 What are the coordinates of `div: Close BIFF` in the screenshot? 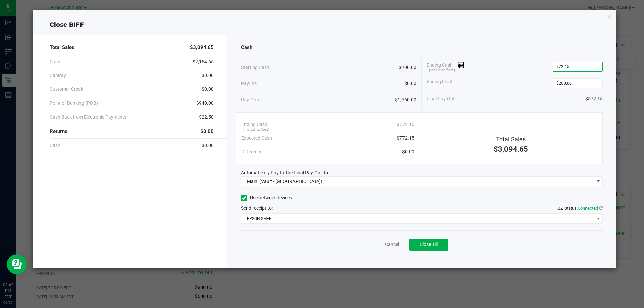 It's located at (324, 25).